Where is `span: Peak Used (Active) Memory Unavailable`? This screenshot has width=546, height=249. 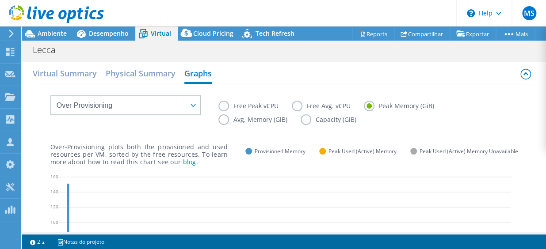 span: Peak Used (Active) Memory Unavailable is located at coordinates (468, 151).